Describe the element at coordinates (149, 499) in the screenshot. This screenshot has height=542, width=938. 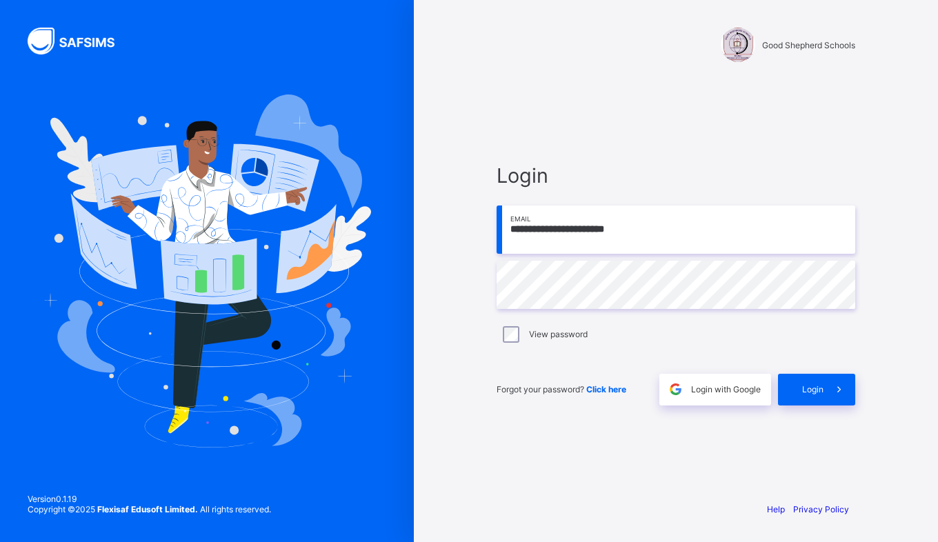
I see `span: Version 0.1.19` at that location.